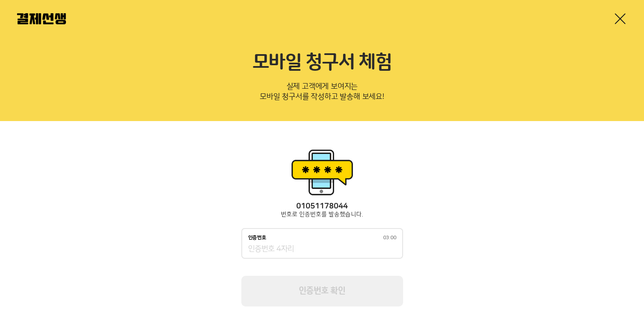  I want to click on h2: 모바일 청구서 체험, so click(322, 63).